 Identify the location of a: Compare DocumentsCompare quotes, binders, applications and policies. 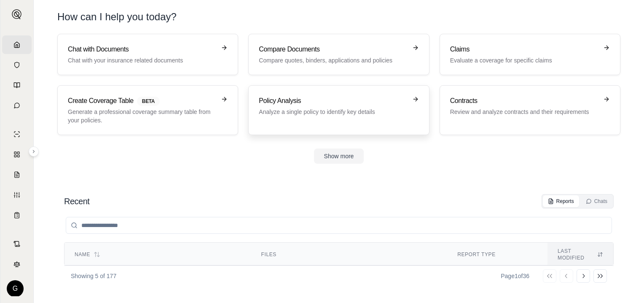
(338, 54).